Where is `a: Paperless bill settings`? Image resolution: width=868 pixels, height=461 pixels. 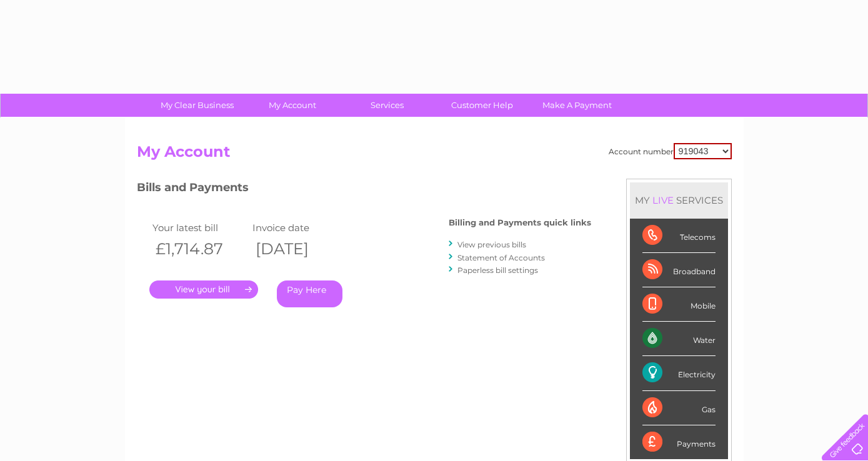
a: Paperless bill settings is located at coordinates (497, 270).